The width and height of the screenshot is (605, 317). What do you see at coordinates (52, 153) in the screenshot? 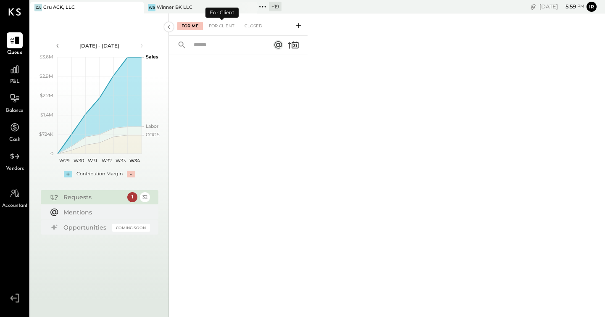
I see `text: 0` at bounding box center [52, 153].